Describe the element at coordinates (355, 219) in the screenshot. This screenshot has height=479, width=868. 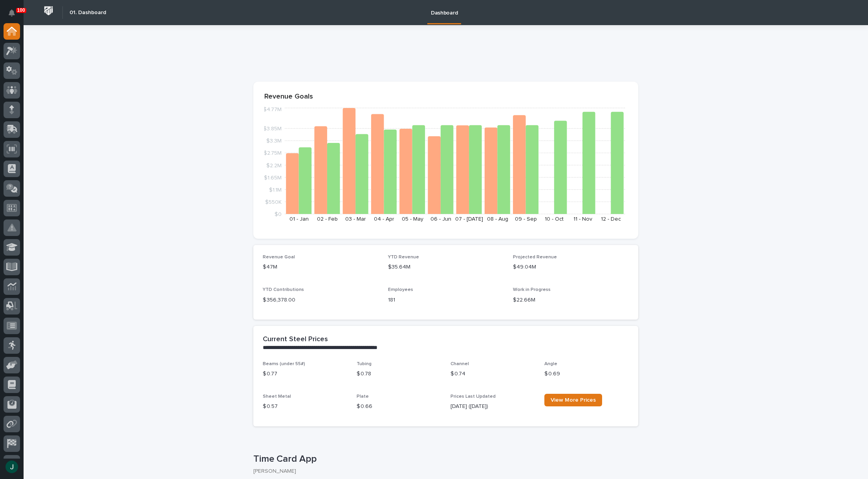
I see `text: 03 - Mar` at that location.